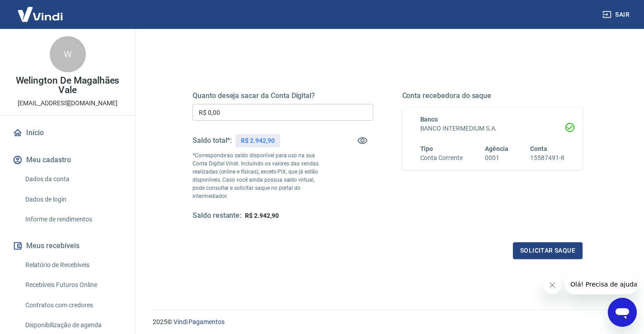  I want to click on h5: Saldo restante:, so click(217, 215).